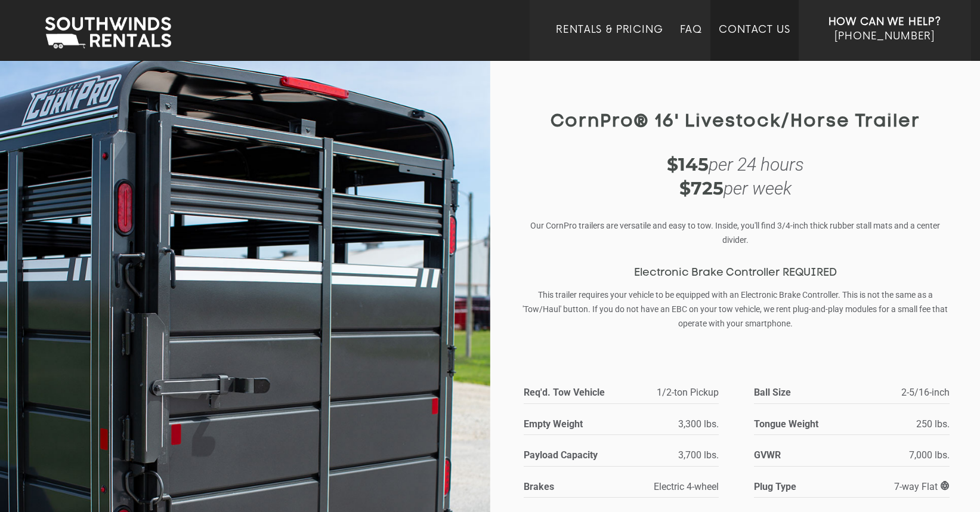  I want to click on span: 3,700 lbs., so click(698, 455).